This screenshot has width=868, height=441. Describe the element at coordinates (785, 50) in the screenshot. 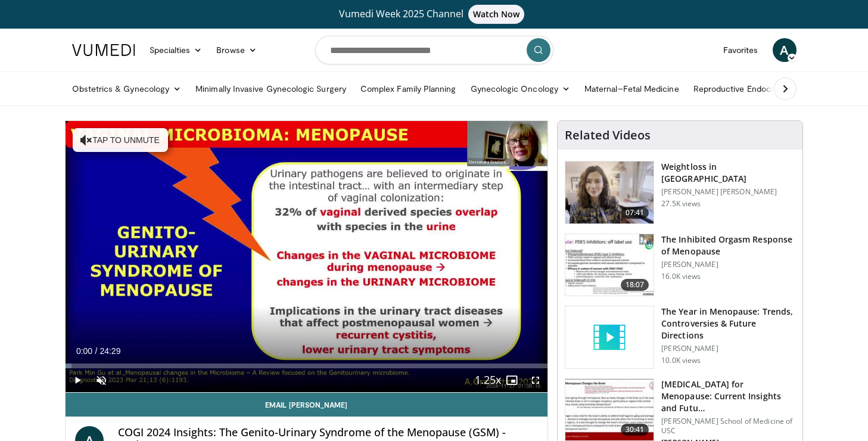

I see `a: A` at that location.